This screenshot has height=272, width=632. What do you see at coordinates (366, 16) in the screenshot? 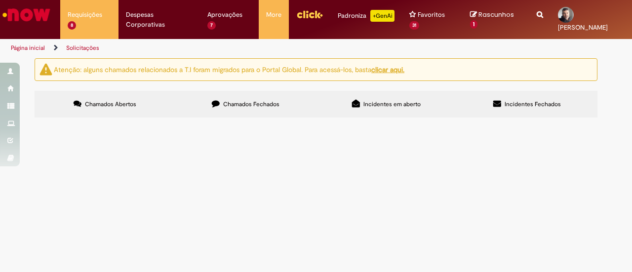
I see `div: Padroniza` at bounding box center [366, 16].